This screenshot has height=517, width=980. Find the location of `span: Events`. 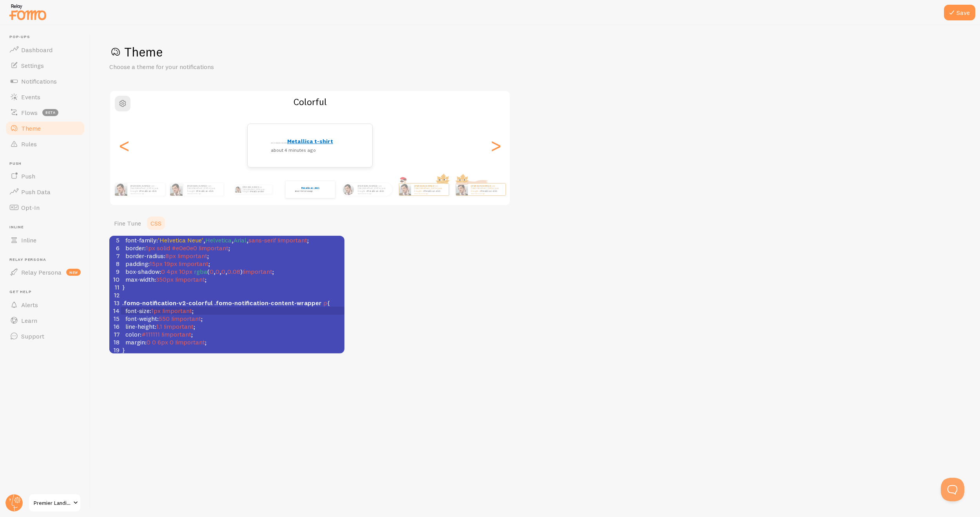

span: Events is located at coordinates (30, 96).